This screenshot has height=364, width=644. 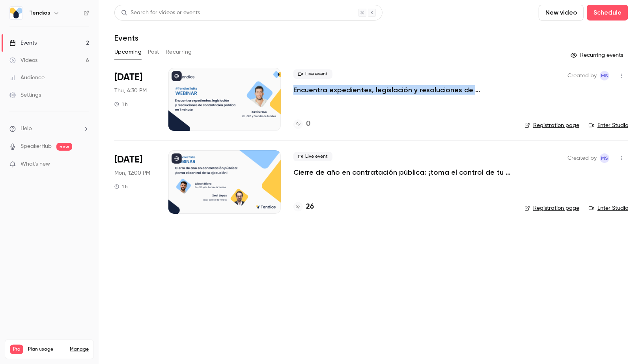 I want to click on a: SpeakerHub, so click(x=36, y=147).